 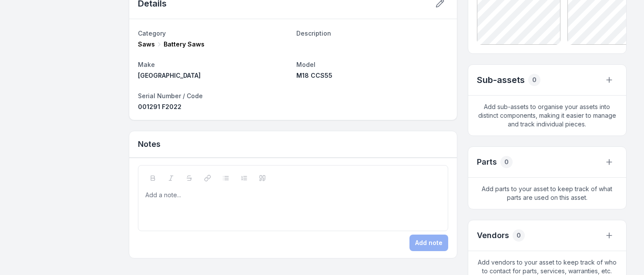 I want to click on span: Model, so click(x=306, y=65).